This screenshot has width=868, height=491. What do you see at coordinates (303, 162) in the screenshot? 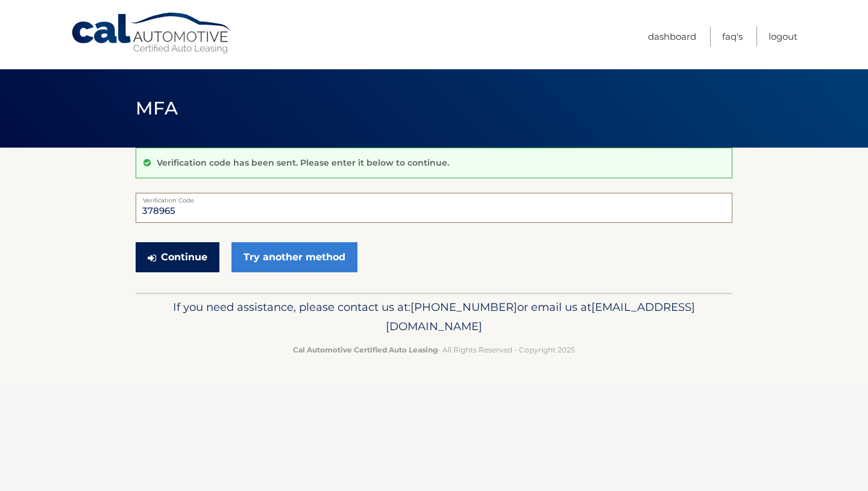
I see `p: Verification code has been sent. Please enter it below to continue.` at bounding box center [303, 162].